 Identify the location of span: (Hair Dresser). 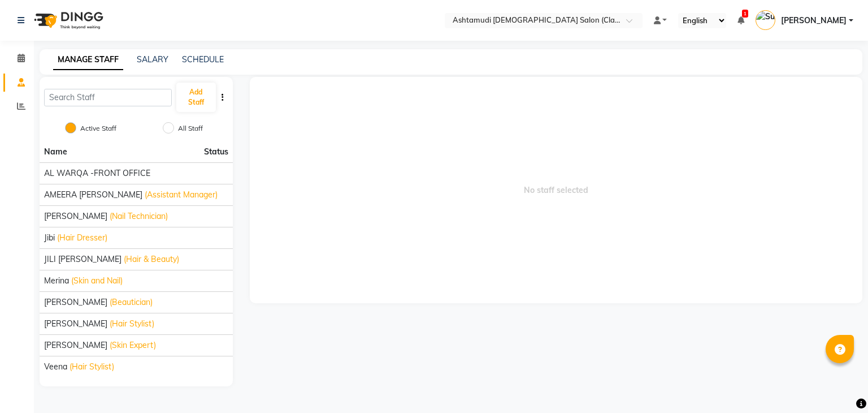
(82, 238).